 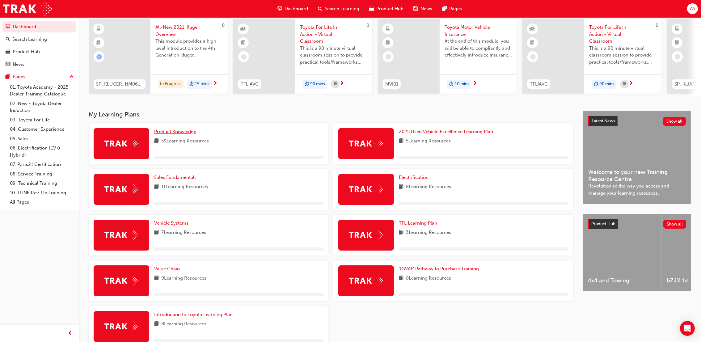 I want to click on span: SP_KLUGER_NM0621_EL01, so click(x=120, y=84).